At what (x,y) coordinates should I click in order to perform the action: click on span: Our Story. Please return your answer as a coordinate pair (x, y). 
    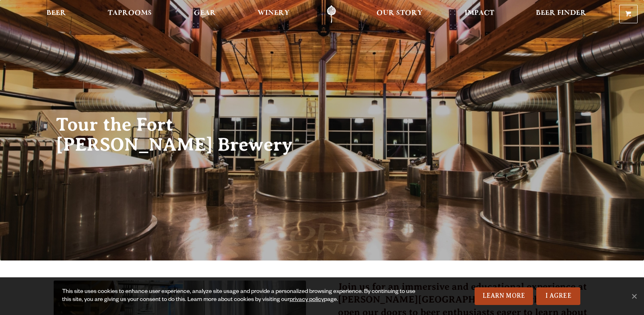
    Looking at the image, I should click on (399, 13).